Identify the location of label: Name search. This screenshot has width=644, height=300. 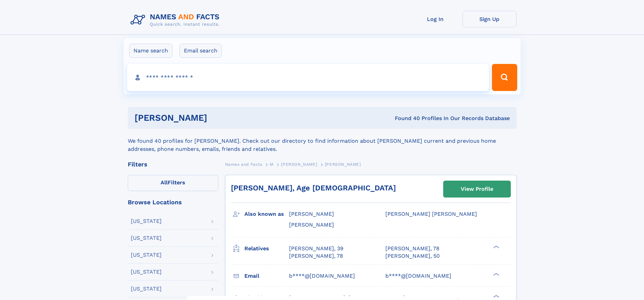
(151, 51).